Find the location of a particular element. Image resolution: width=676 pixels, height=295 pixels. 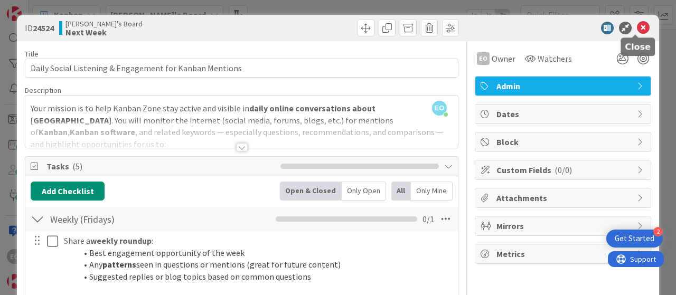

h5: Close is located at coordinates (637, 46).